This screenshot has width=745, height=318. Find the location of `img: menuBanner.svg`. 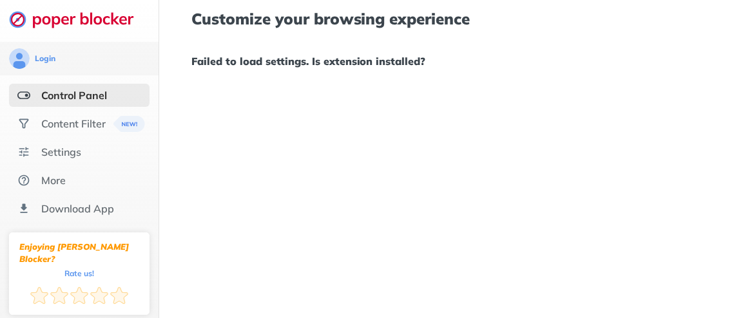

img: menuBanner.svg is located at coordinates (128, 124).